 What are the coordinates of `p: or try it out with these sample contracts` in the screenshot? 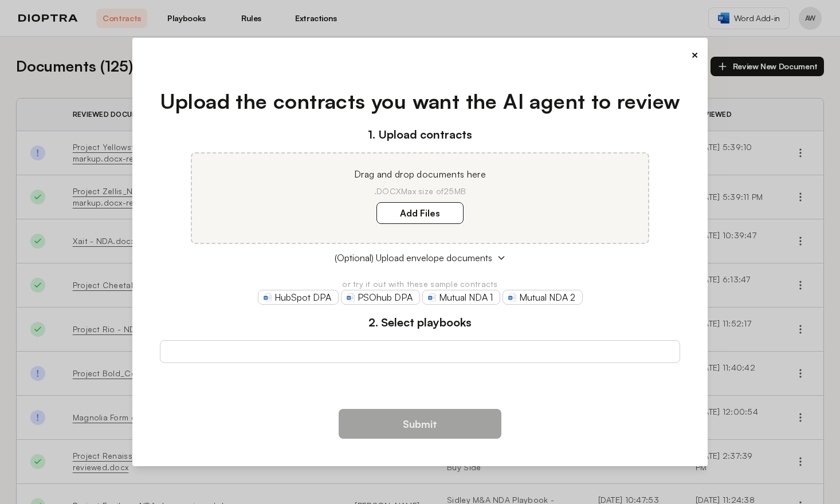 It's located at (420, 284).